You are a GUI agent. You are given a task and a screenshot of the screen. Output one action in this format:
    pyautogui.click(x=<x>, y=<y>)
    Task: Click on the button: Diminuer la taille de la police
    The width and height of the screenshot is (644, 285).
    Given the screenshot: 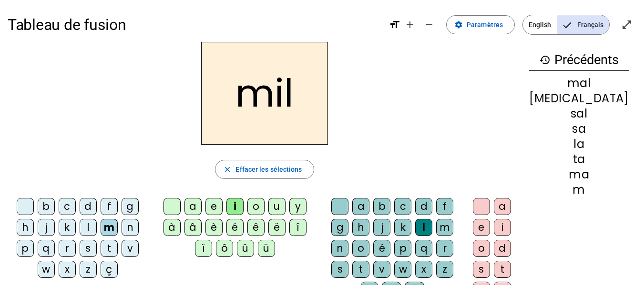 What is the action you would take?
    pyautogui.click(x=429, y=25)
    